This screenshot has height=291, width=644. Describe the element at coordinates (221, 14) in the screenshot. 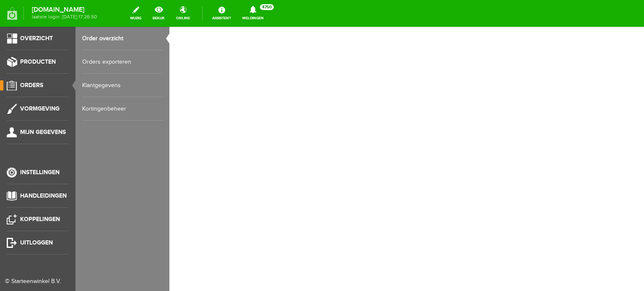

I see `a: Assistent` at that location.